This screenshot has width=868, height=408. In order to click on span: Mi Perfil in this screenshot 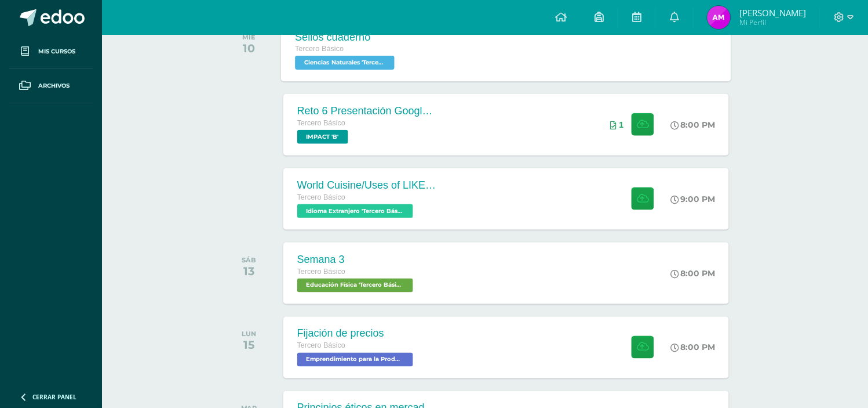, I will do `click(773, 22)`.